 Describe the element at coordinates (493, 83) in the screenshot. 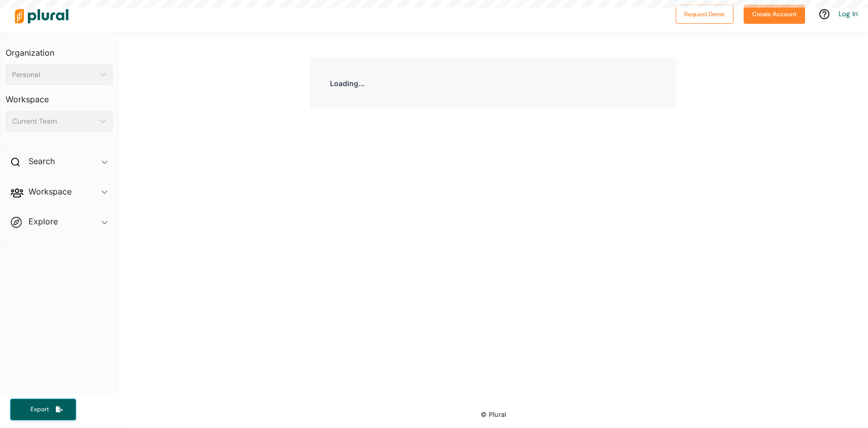

I see `div: Loading...` at that location.